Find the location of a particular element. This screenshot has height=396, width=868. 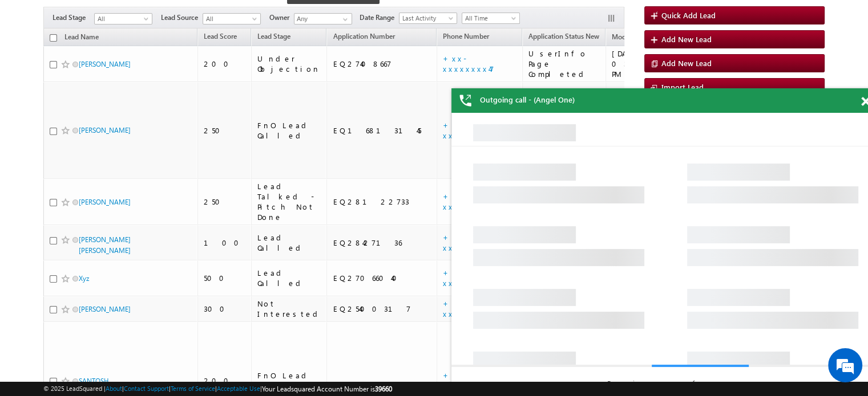

em: Start Chat is located at coordinates (181, 317).